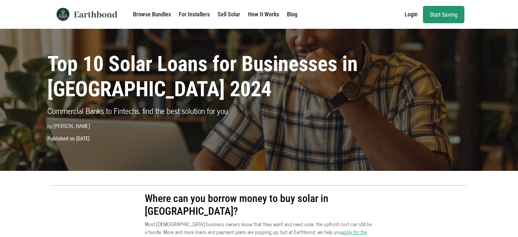 Image resolution: width=518 pixels, height=237 pixels. I want to click on a: Login, so click(411, 14).